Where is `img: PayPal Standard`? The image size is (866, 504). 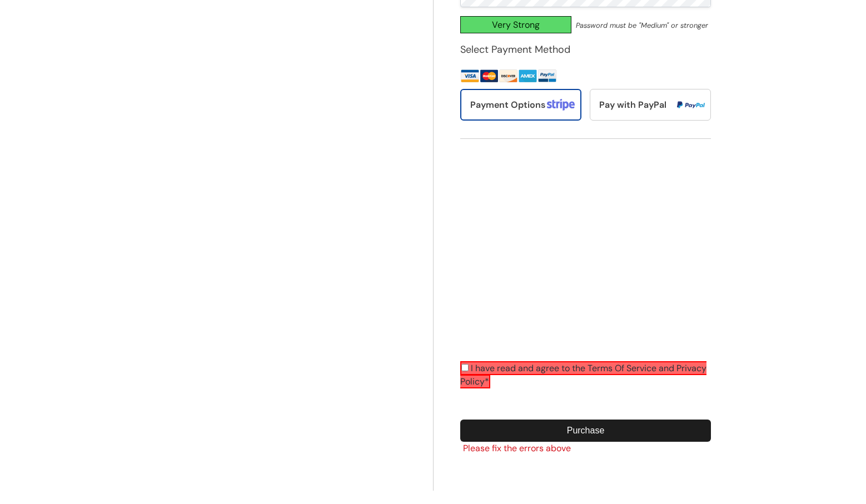 img: PayPal Standard is located at coordinates (547, 77).